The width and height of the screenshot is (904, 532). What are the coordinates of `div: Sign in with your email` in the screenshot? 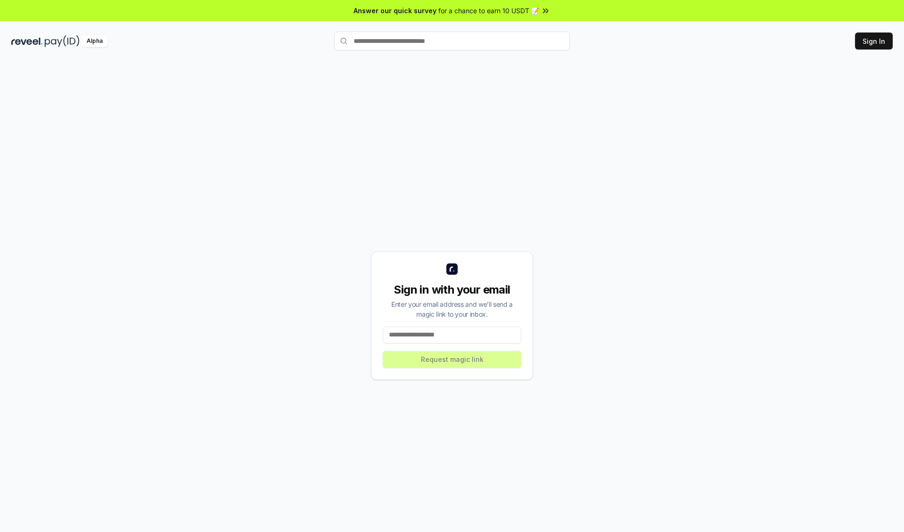 It's located at (452, 290).